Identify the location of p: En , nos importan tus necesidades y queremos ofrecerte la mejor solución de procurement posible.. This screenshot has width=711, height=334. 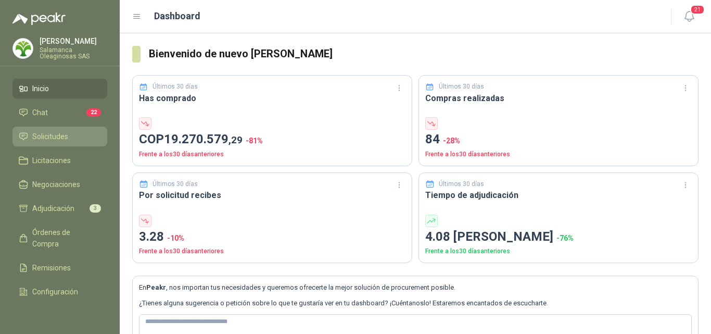
(415, 287).